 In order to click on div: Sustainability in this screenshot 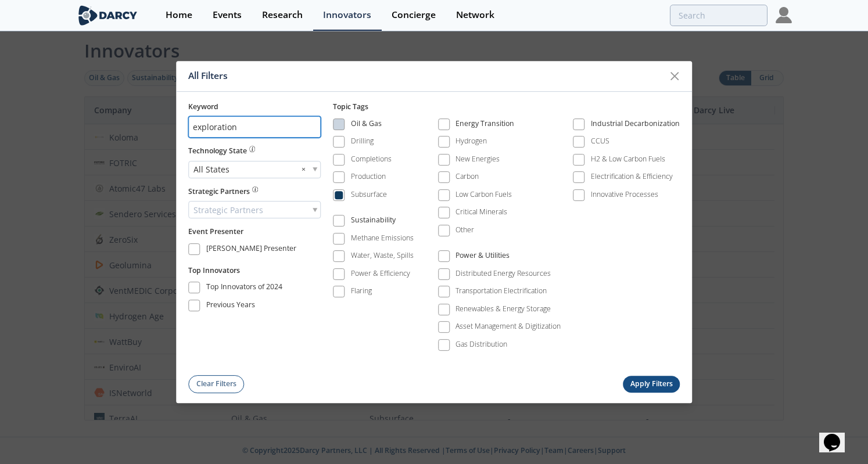, I will do `click(373, 222)`.